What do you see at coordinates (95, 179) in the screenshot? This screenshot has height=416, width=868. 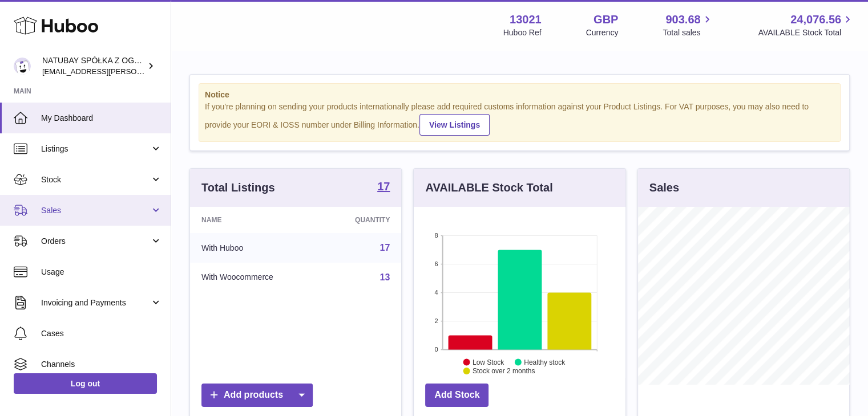 I see `span: Stock` at bounding box center [95, 179].